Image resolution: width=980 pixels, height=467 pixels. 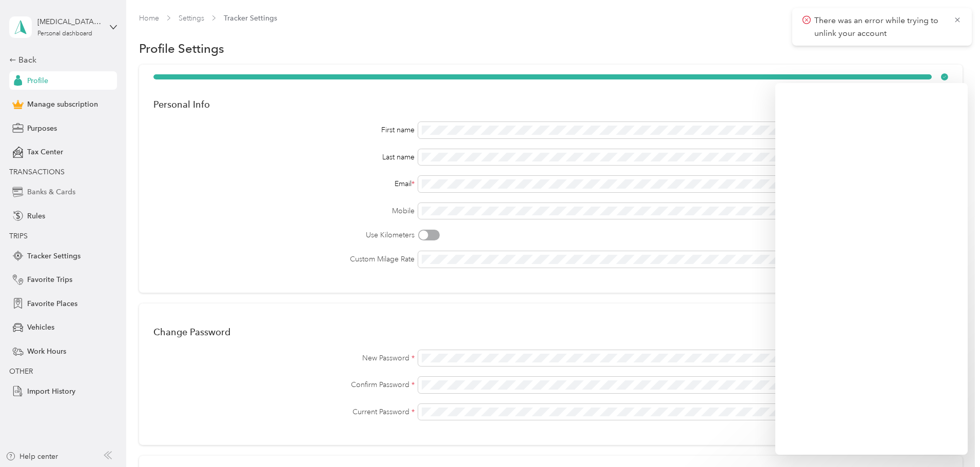 I want to click on span: Vehicles, so click(x=40, y=327).